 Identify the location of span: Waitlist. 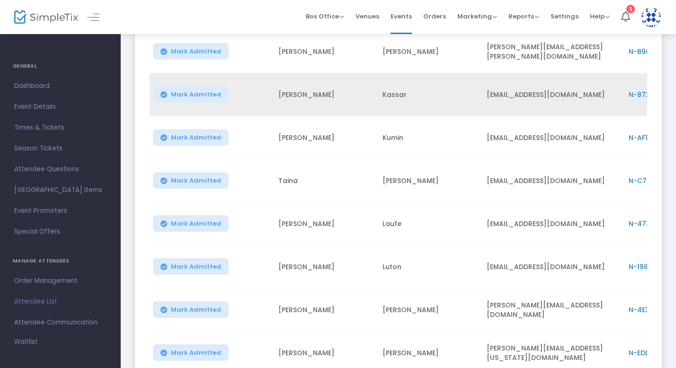
(26, 342).